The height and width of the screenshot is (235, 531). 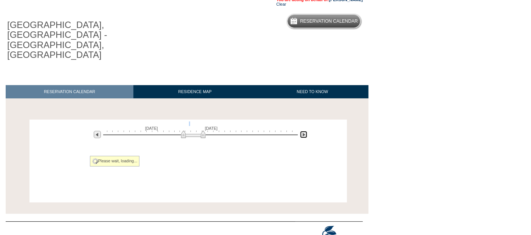 What do you see at coordinates (281, 4) in the screenshot?
I see `a: Clear` at bounding box center [281, 4].